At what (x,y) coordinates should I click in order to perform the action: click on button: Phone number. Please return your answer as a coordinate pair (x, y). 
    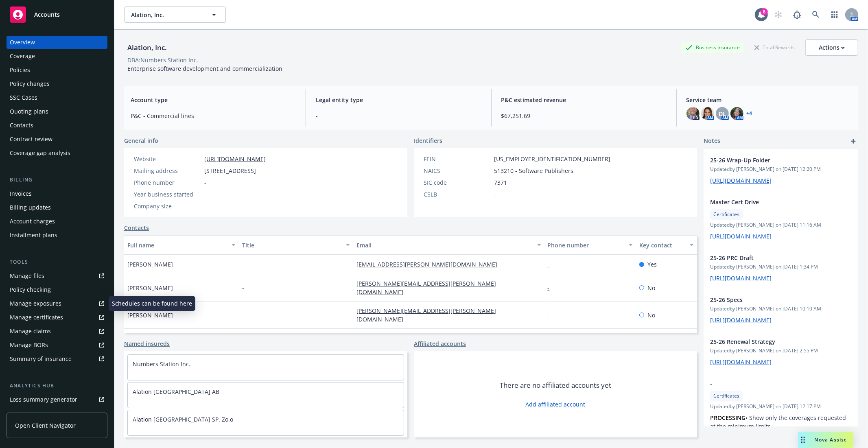
    Looking at the image, I should click on (590, 245).